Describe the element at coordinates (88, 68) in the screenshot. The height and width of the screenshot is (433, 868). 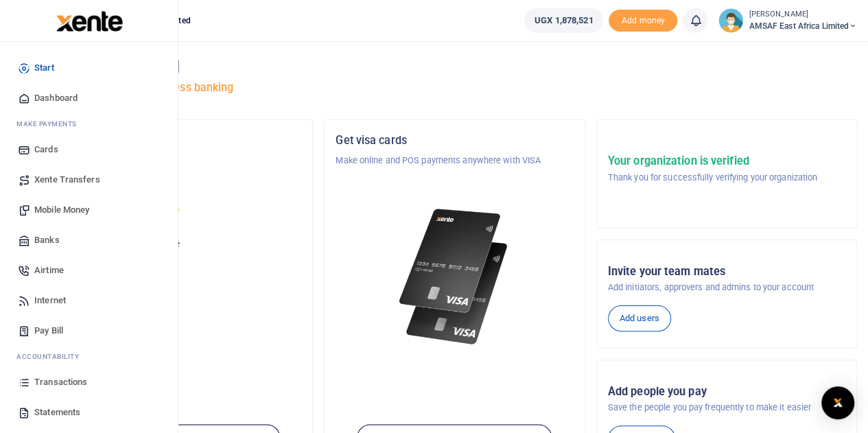
I see `a: Start` at that location.